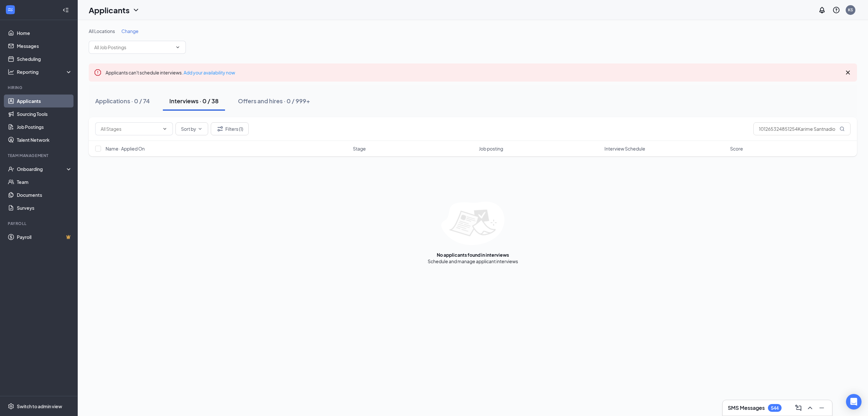 The width and height of the screenshot is (868, 416). Describe the element at coordinates (229, 129) in the screenshot. I see `button: Filter Filters (1)` at that location.